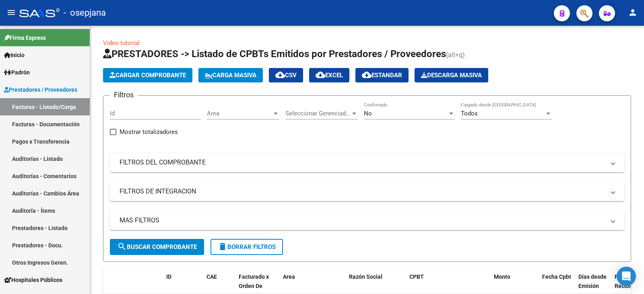  What do you see at coordinates (230, 75) in the screenshot?
I see `button: Carga Masiva` at bounding box center [230, 75].